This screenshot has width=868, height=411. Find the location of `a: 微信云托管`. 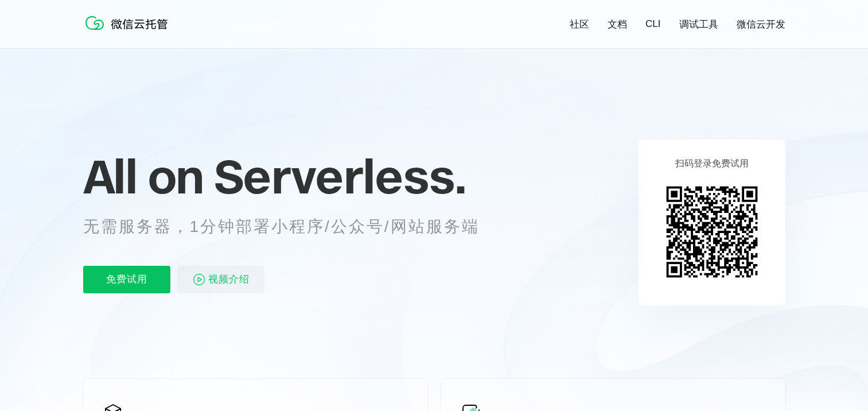

a: 微信云托管 is located at coordinates (129, 31).